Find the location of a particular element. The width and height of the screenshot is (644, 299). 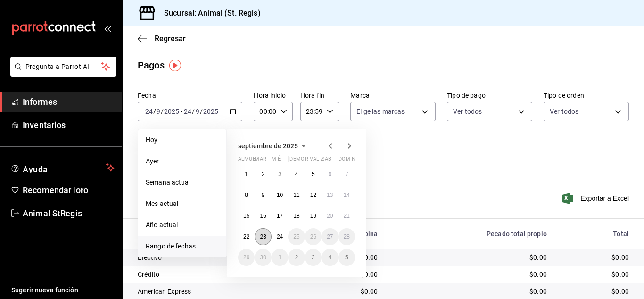

button: 22 de septiembre de 2025 is located at coordinates (246, 237).